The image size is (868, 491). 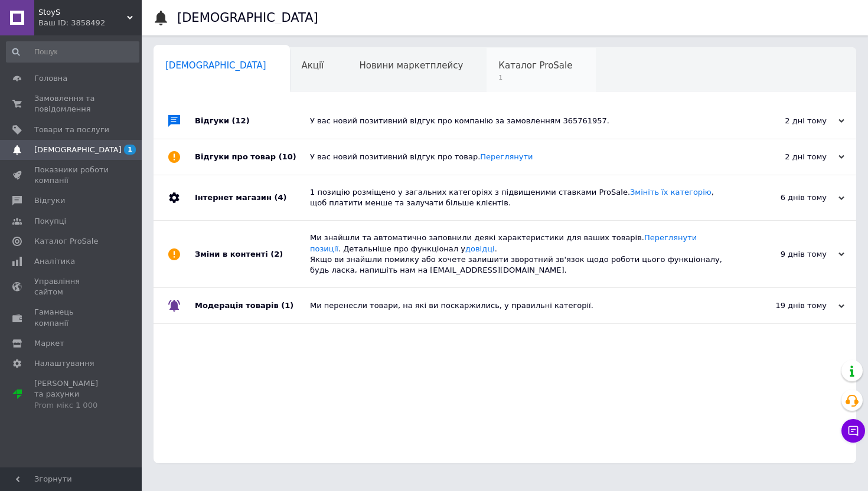 What do you see at coordinates (671, 192) in the screenshot?
I see `a: Змініть їх категорію` at bounding box center [671, 192].